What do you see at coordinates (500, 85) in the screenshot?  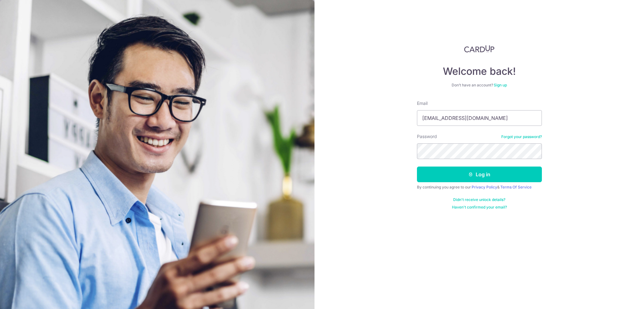 I see `a: Sign up` at bounding box center [500, 85].